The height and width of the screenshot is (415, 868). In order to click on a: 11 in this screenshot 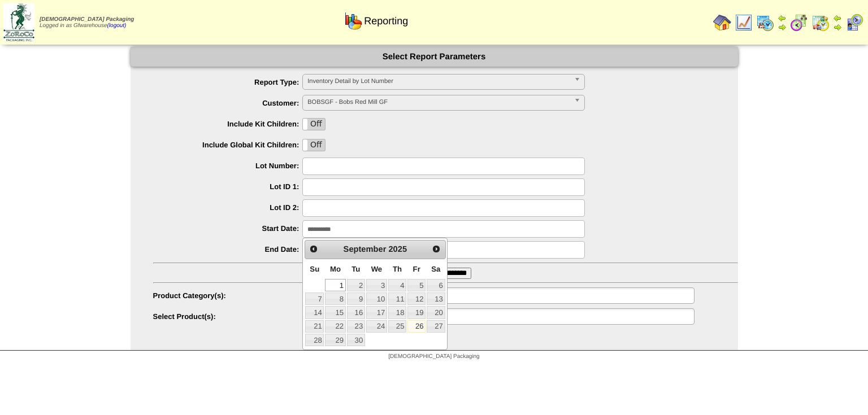, I will do `click(397, 298)`.